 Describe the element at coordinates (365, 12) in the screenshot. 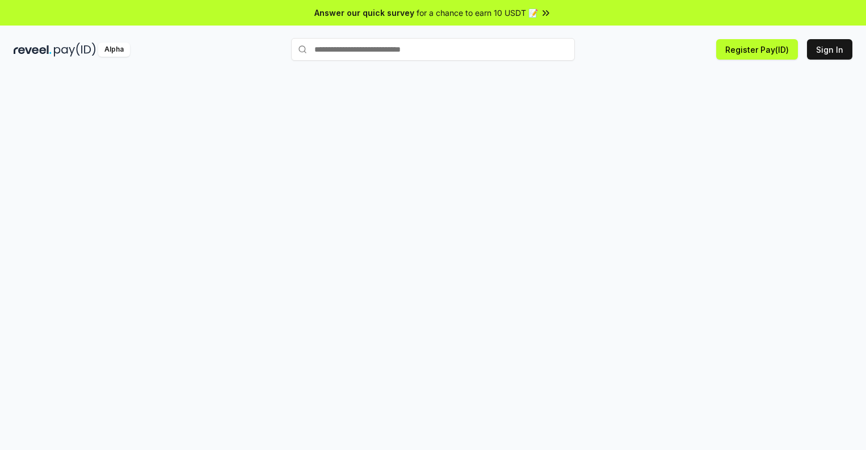

I see `span: Answer our quick survey` at that location.